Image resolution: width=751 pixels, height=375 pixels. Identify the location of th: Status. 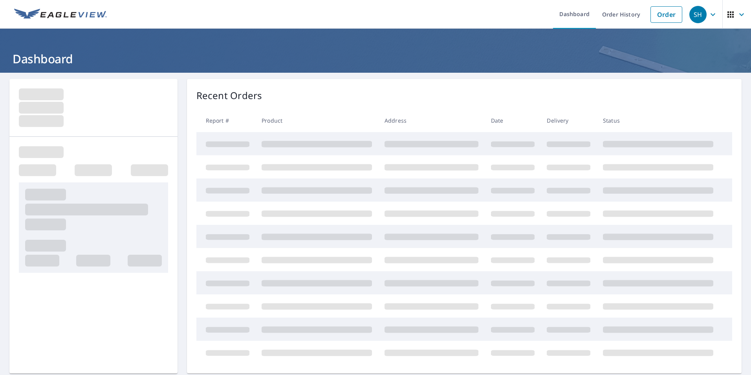
(658, 120).